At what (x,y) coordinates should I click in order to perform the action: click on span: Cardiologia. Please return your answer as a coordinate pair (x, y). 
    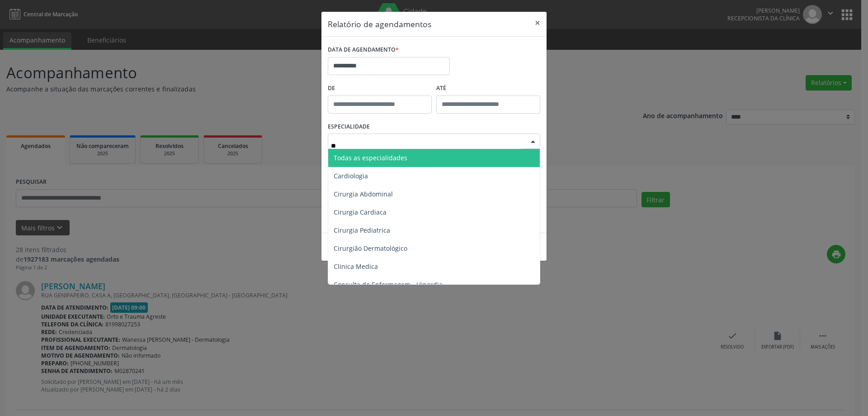
    Looking at the image, I should click on (351, 176).